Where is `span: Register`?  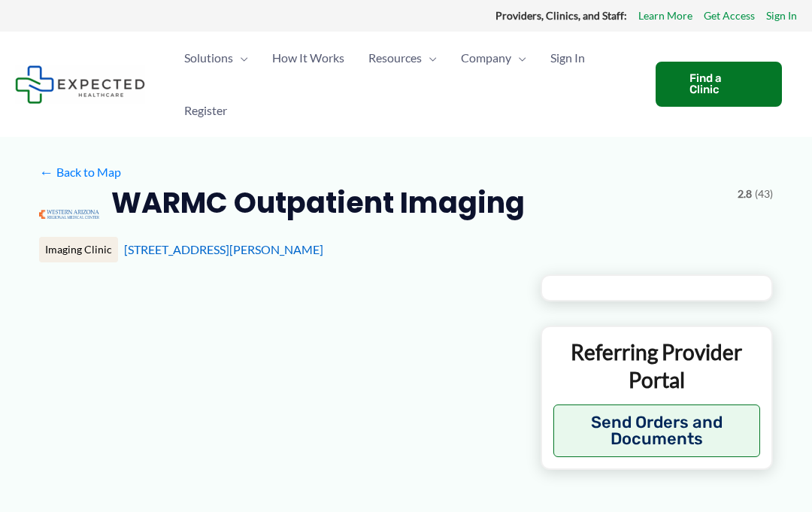 span: Register is located at coordinates (205, 110).